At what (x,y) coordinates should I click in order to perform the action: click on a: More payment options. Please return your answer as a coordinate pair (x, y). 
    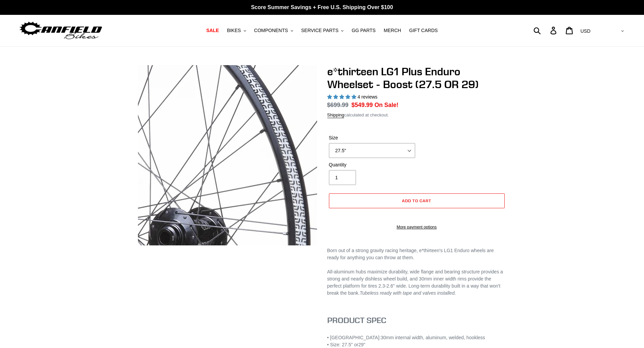
    Looking at the image, I should click on (417, 227).